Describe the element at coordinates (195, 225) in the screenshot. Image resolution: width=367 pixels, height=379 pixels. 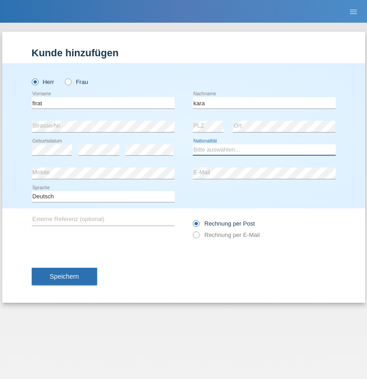
I see `input: Rechnung per Post` at that location.